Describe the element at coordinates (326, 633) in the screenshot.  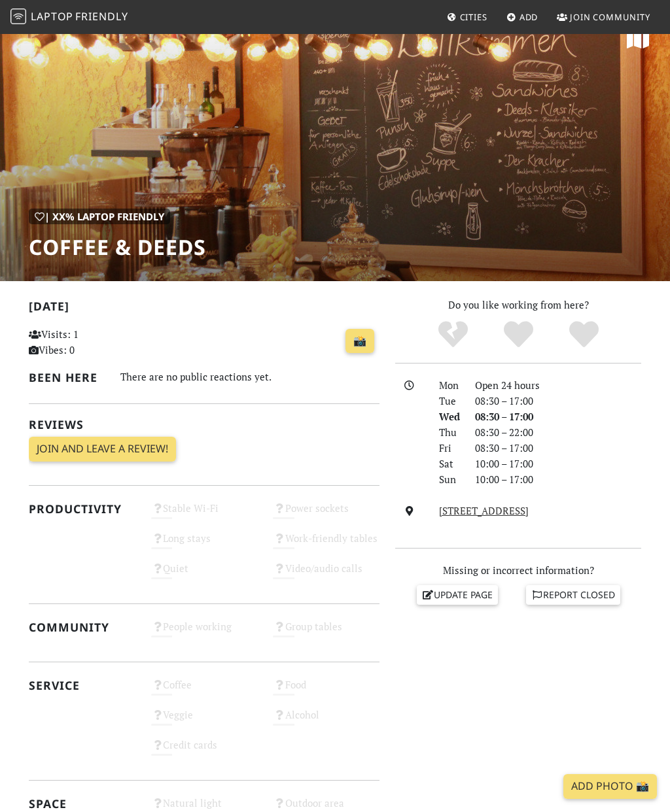
I see `div: Group tables` at that location.